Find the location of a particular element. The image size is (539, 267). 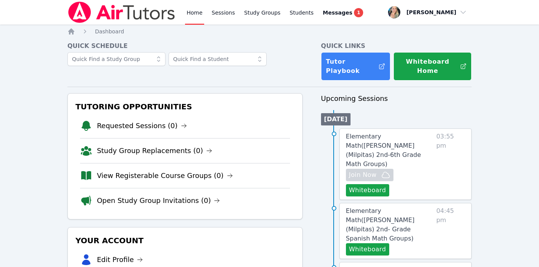

span: 1 is located at coordinates (359, 13).